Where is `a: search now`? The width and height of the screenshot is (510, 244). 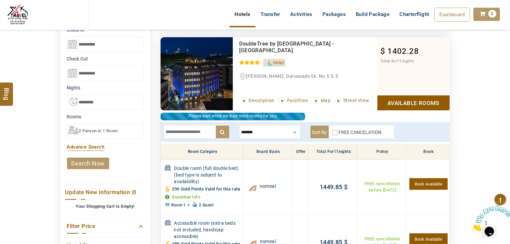
a: search now is located at coordinates (88, 163).